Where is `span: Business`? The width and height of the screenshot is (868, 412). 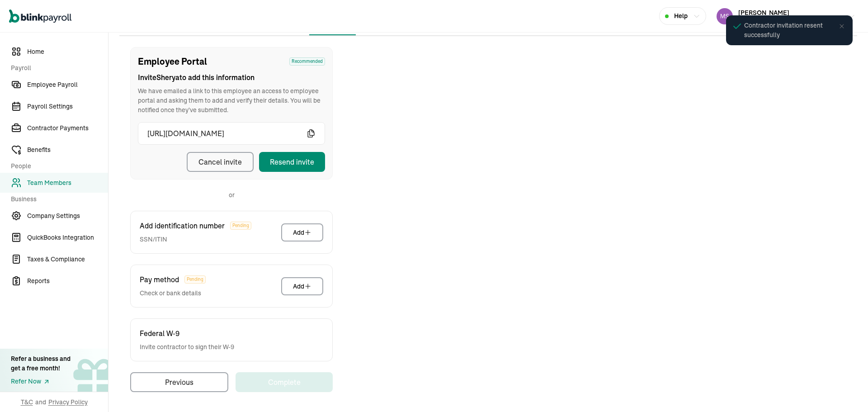 span: Business is located at coordinates (56, 199).